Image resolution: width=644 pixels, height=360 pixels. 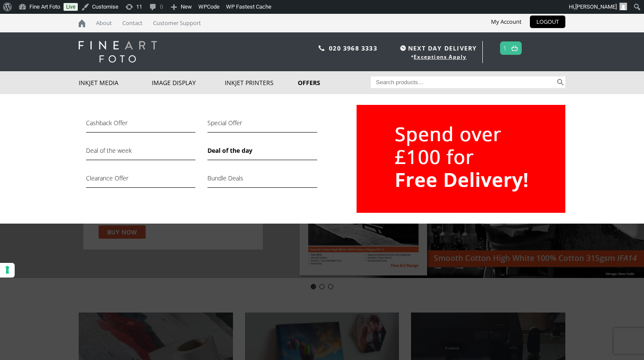 I want to click on a: 1, so click(x=505, y=48).